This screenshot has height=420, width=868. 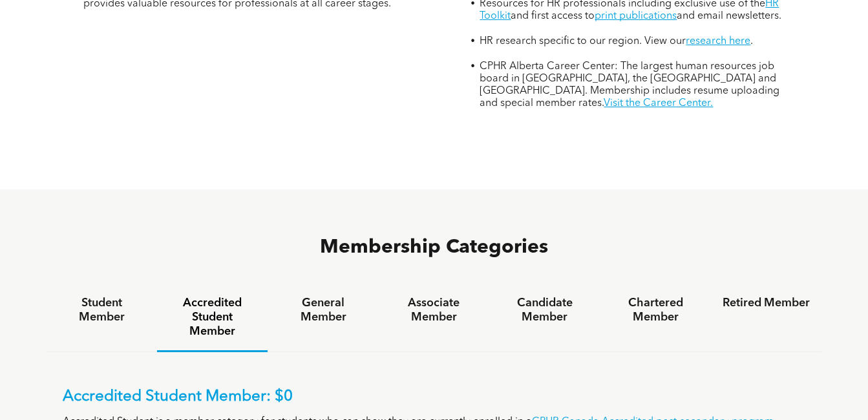 What do you see at coordinates (434, 310) in the screenshot?
I see `h4: Associate Member` at bounding box center [434, 310].